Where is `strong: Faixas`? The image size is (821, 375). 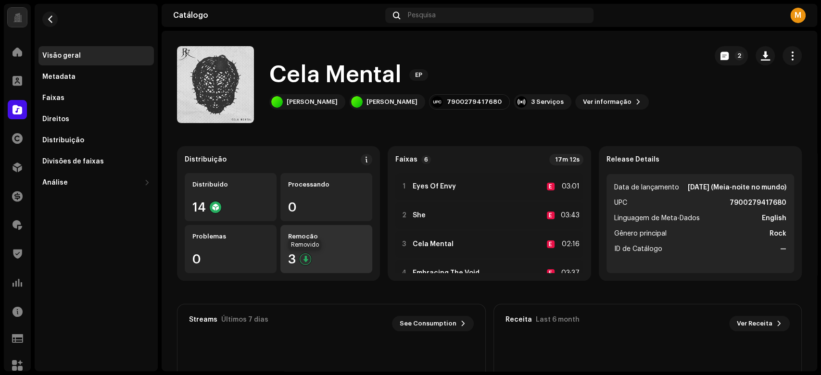 strong: Faixas is located at coordinates (406, 160).